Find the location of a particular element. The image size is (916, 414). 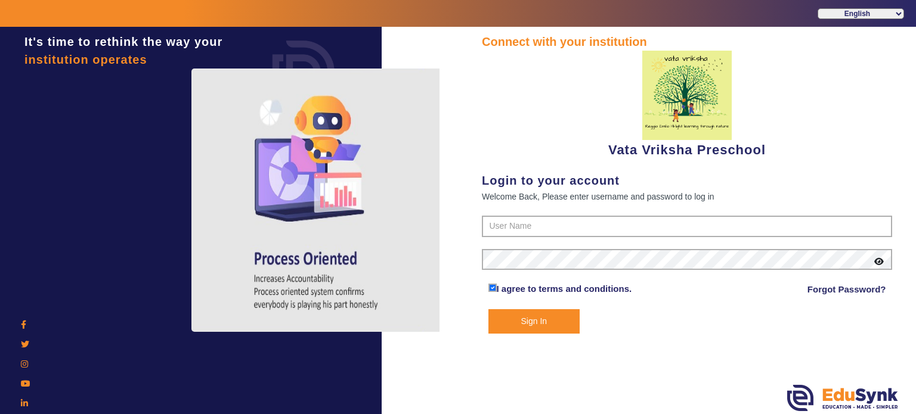

div: Connect with your institution is located at coordinates (687, 42).